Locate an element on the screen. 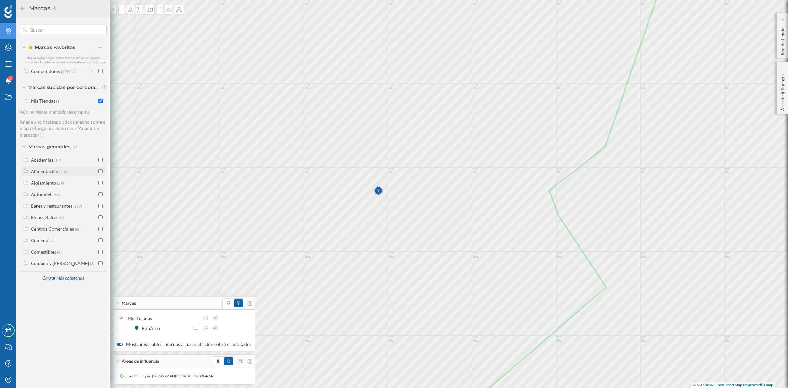 This screenshot has width=788, height=388. span: Marcas Favoritas is located at coordinates (52, 47).